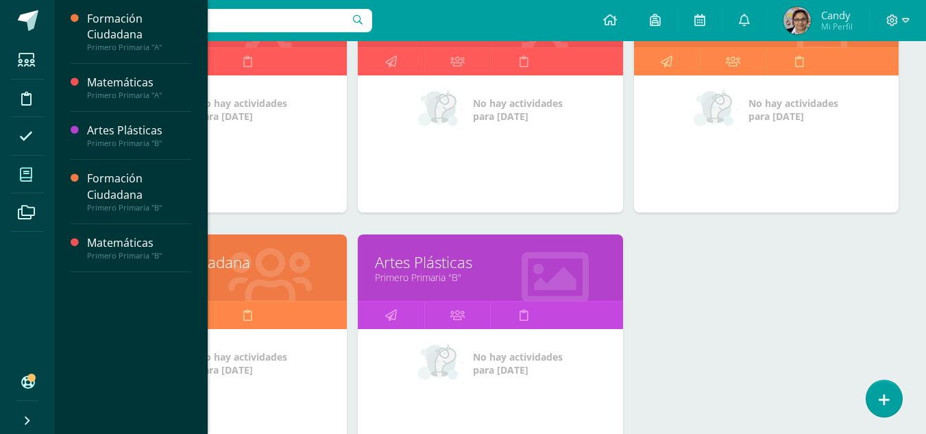  What do you see at coordinates (490, 262) in the screenshot?
I see `a: Artes Plásticas` at bounding box center [490, 262].